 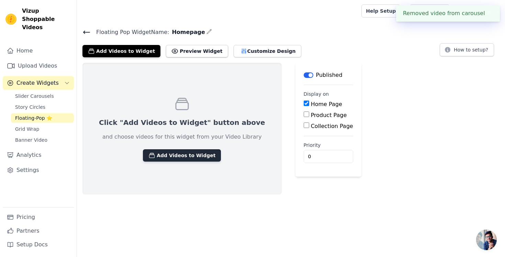 I want to click on a: Setup Docs, so click(x=38, y=245).